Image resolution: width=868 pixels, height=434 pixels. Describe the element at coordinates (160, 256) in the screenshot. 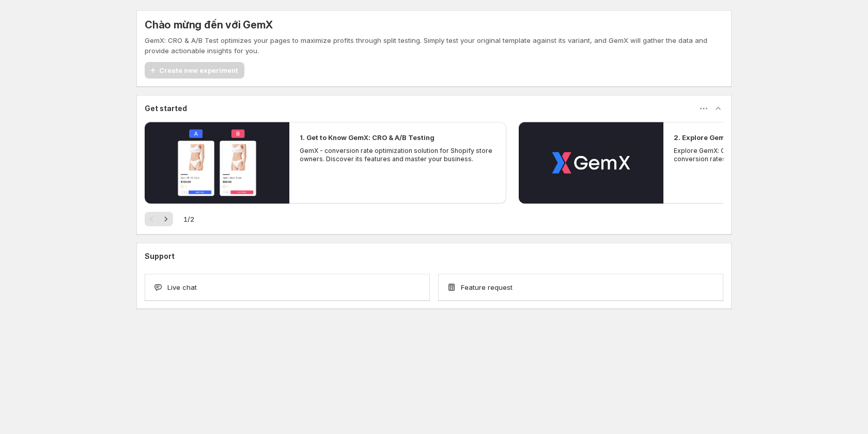

I see `h3: Support` at that location.